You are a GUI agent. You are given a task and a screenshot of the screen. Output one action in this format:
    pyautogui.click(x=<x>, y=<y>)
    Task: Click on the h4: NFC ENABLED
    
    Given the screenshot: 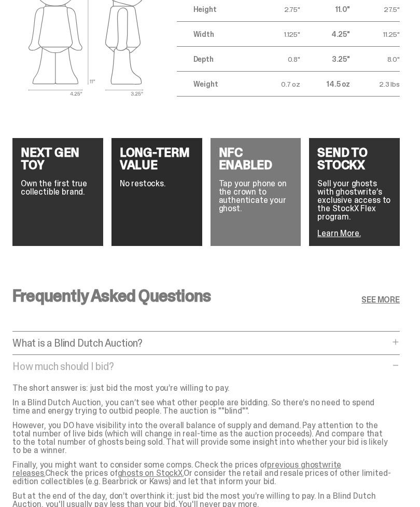 What is the action you would take?
    pyautogui.click(x=255, y=159)
    